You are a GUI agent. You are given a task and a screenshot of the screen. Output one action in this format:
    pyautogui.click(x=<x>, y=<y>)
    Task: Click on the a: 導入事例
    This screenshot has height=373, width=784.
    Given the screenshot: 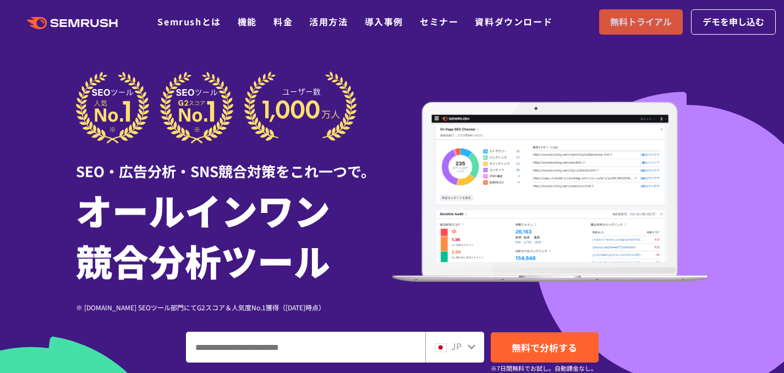 What is the action you would take?
    pyautogui.click(x=384, y=21)
    